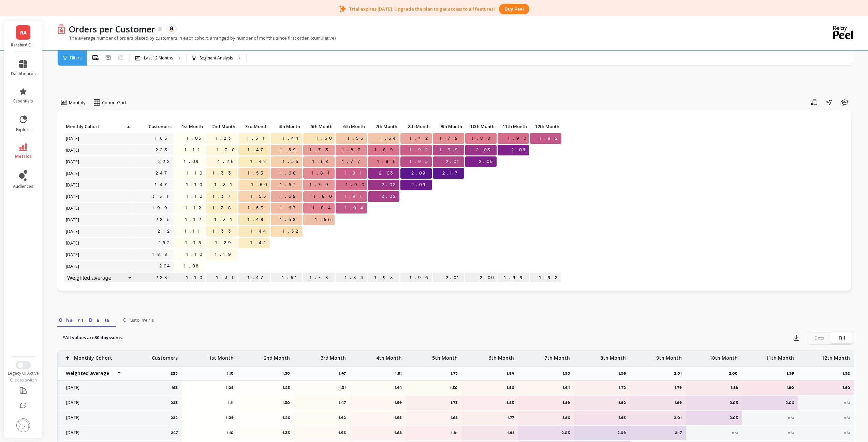  What do you see at coordinates (549, 138) in the screenshot?
I see `span: 1.92` at bounding box center [549, 138].